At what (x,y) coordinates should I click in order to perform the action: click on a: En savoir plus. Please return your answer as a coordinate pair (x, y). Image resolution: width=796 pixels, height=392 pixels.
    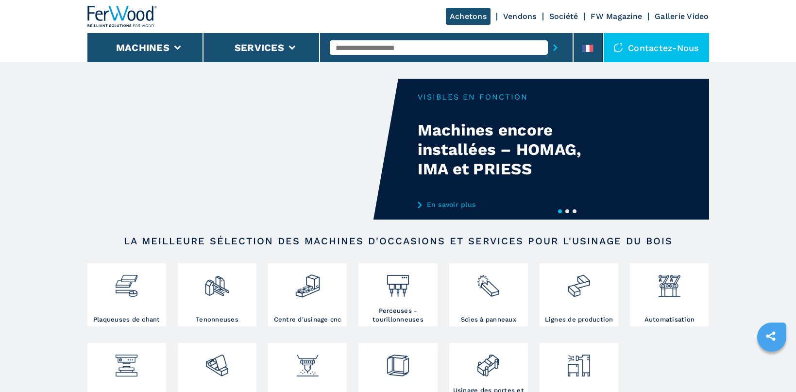
    Looking at the image, I should click on (513, 204).